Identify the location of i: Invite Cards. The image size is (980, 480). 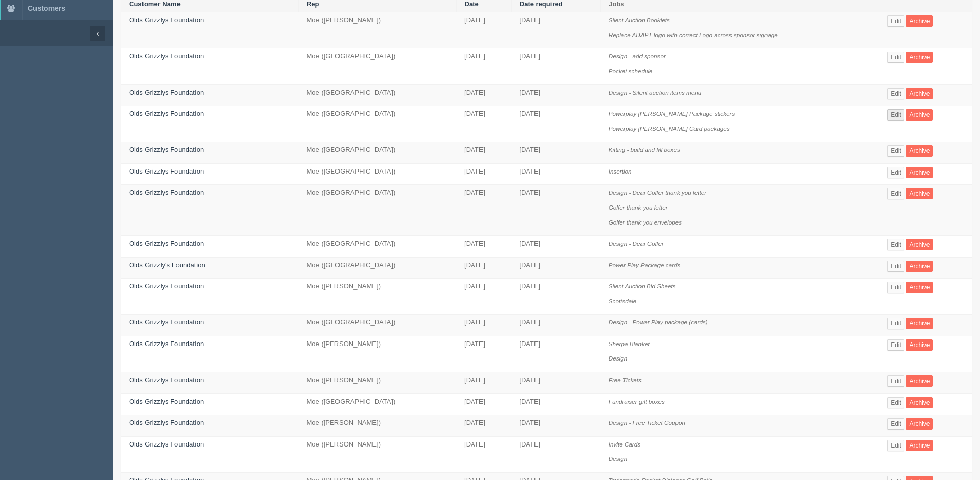
(624, 444).